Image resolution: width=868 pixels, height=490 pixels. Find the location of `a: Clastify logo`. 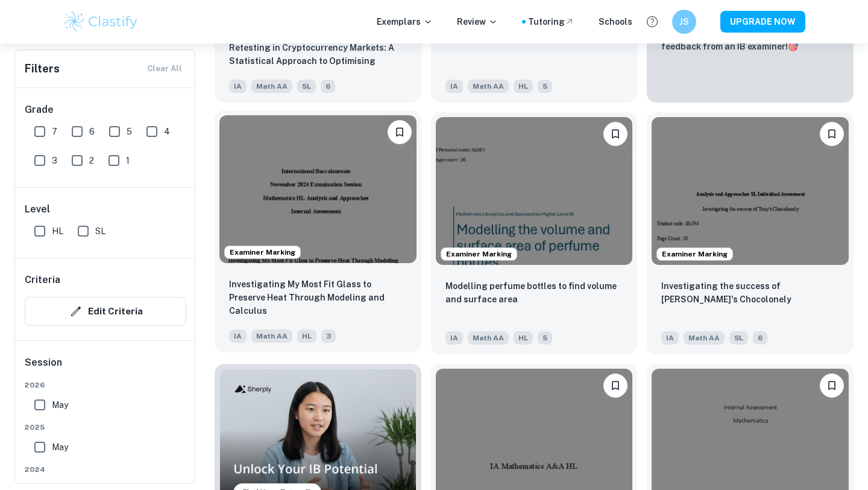

a: Clastify logo is located at coordinates (101, 22).